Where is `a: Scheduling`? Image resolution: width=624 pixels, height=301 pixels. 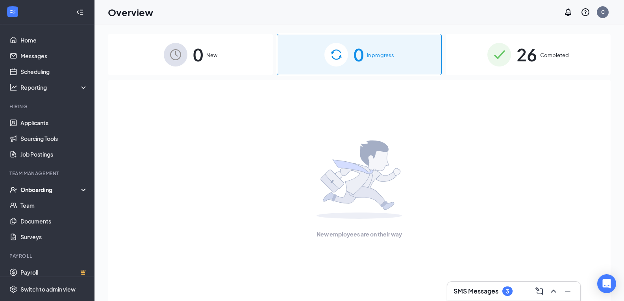
a: Scheduling is located at coordinates (54, 72).